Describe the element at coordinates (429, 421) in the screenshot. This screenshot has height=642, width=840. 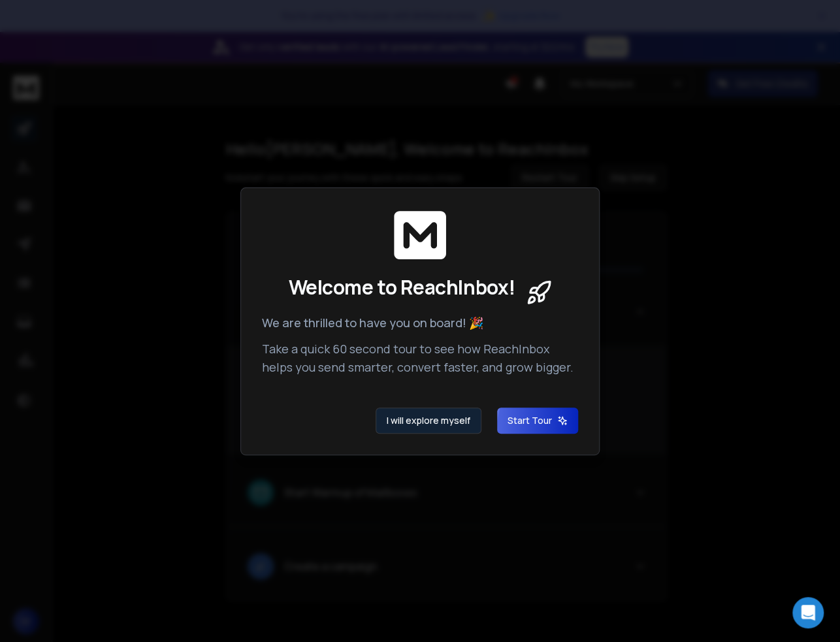
I see `button: I will explore myself` at that location.